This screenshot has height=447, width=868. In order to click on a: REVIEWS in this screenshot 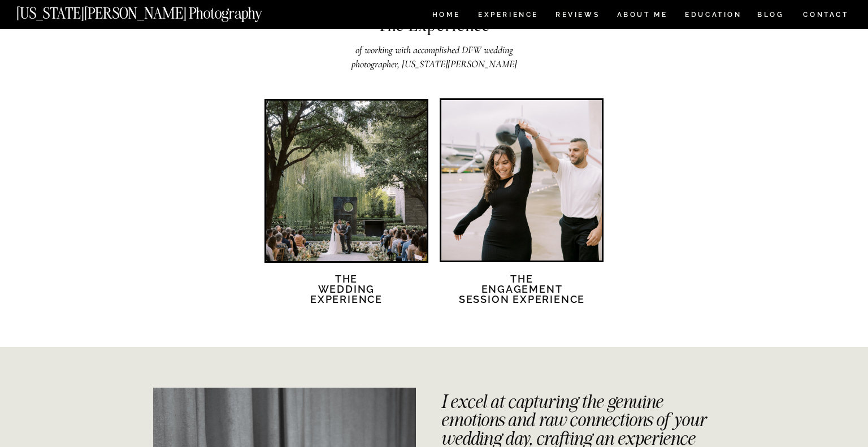, I will do `click(577, 16)`.